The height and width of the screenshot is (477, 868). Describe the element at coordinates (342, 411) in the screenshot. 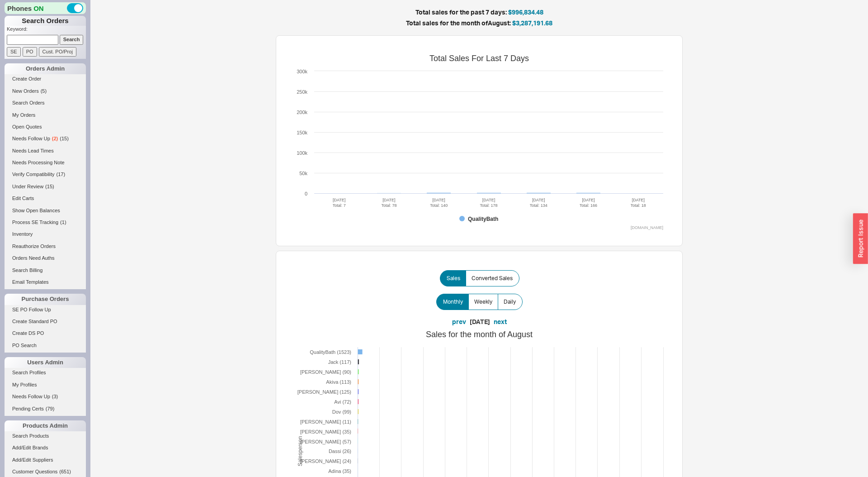

I see `tspan: Dov (99)` at that location.